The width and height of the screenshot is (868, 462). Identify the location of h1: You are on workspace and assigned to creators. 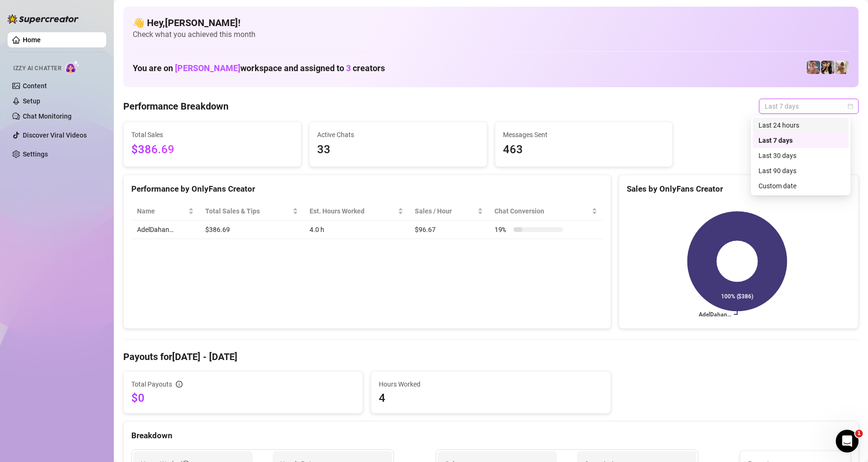
(259, 68).